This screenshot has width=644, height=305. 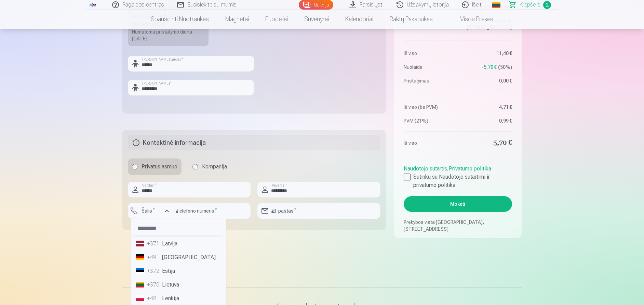 I want to click on label: Šalis, so click(x=148, y=211).